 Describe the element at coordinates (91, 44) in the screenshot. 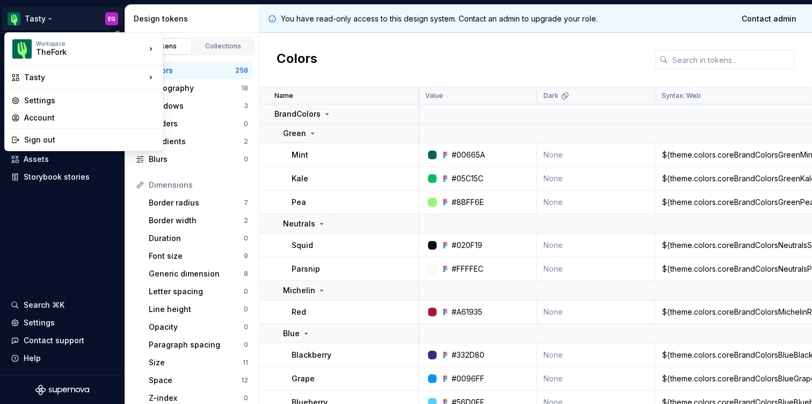

I see `div: Workspace` at that location.